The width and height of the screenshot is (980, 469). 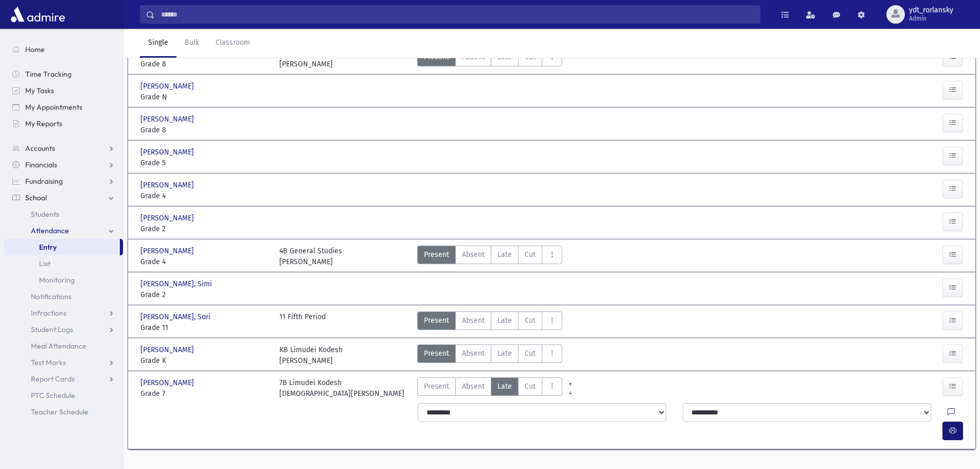 I want to click on a: School, so click(x=63, y=197).